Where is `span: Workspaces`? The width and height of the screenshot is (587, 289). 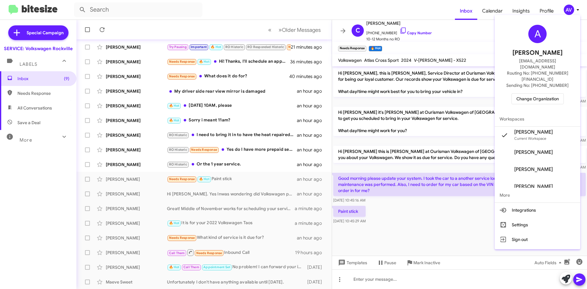 span: Workspaces is located at coordinates (537, 119).